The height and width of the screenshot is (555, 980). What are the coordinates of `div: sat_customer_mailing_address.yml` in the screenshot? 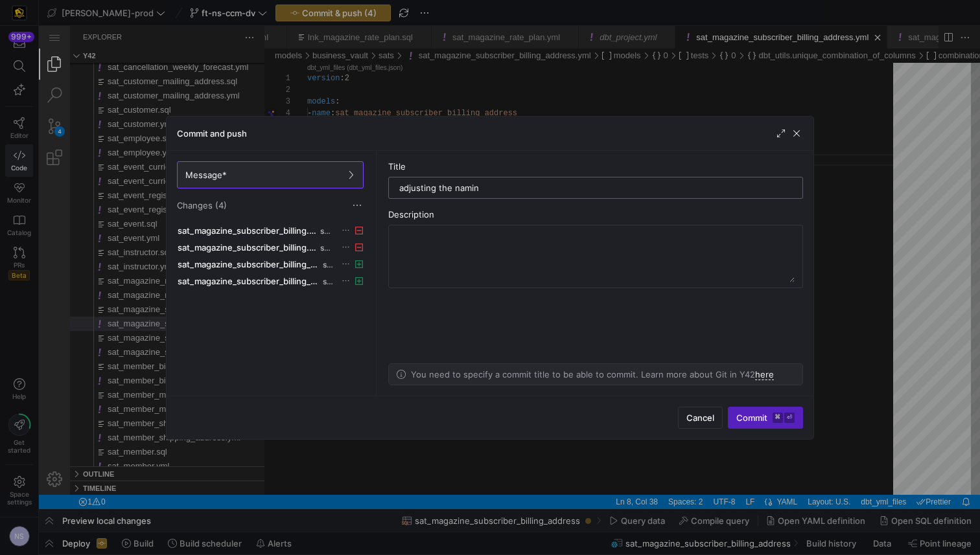 It's located at (129, 70).